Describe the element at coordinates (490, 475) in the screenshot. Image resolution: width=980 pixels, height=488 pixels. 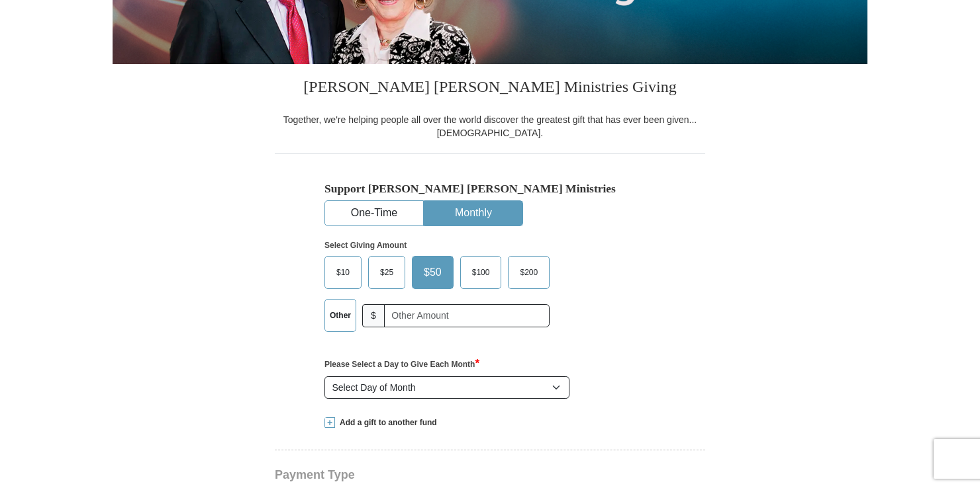
I see `h4: Payment Type` at that location.